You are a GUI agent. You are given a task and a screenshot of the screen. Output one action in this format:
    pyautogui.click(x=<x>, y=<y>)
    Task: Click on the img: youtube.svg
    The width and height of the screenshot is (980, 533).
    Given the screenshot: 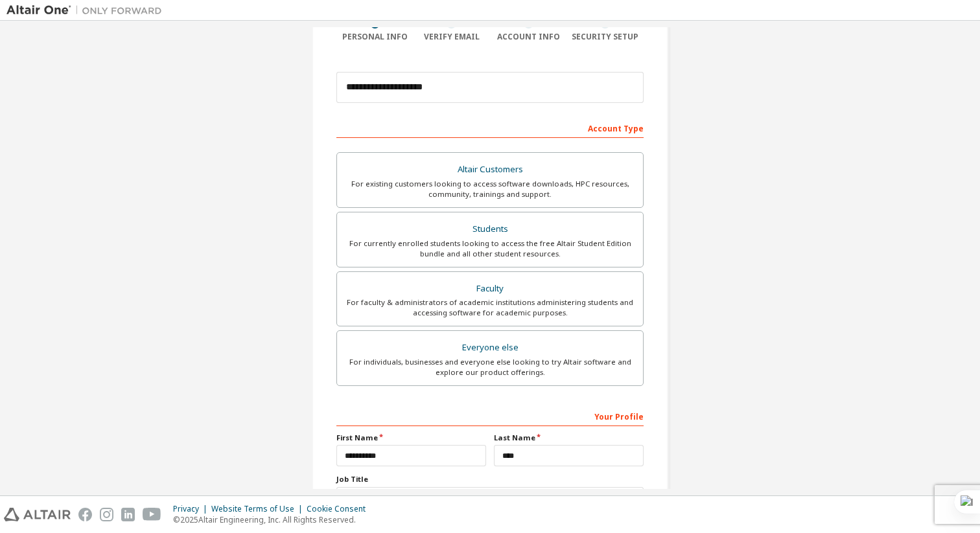 What is the action you would take?
    pyautogui.click(x=152, y=515)
    